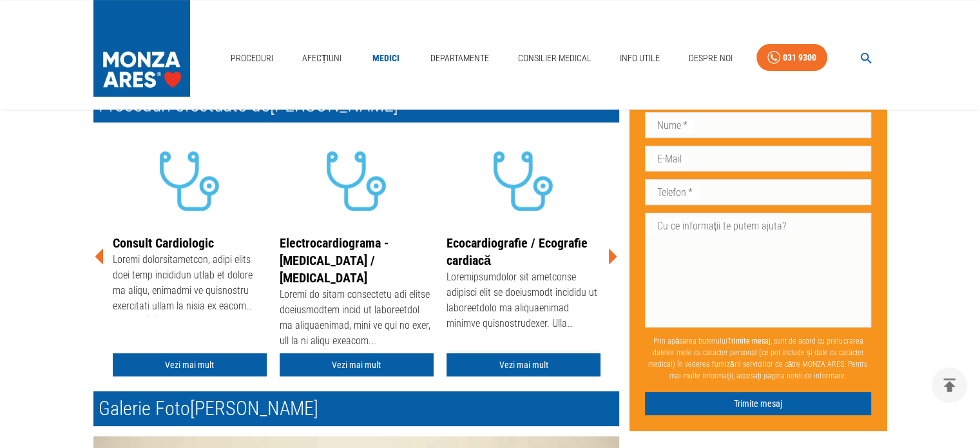  I want to click on a: Afecțiuni, so click(322, 57).